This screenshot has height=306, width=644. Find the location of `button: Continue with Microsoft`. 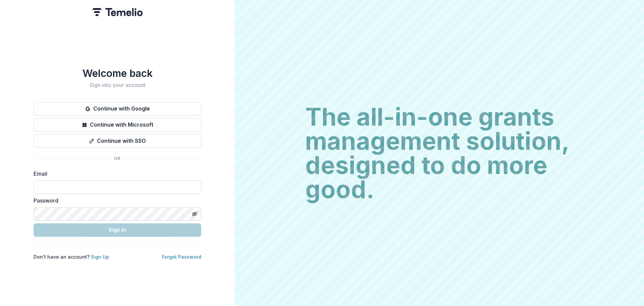

button: Continue with Microsoft is located at coordinates (117, 125).